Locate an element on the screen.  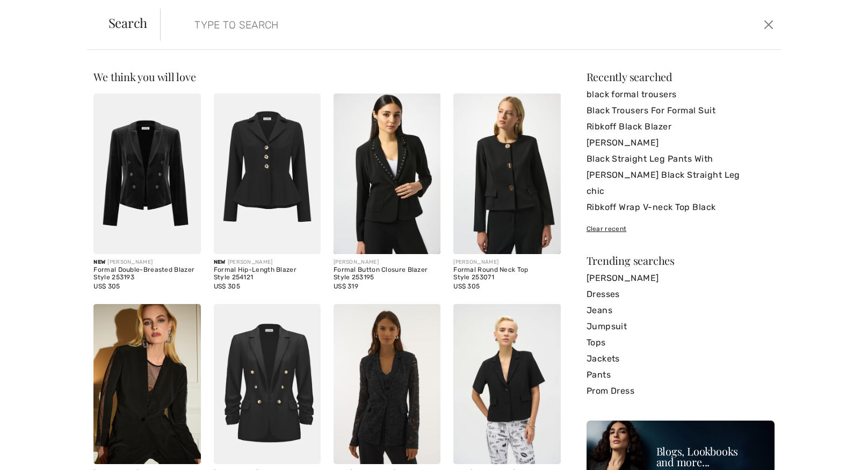
a: Jackets is located at coordinates (680, 359).